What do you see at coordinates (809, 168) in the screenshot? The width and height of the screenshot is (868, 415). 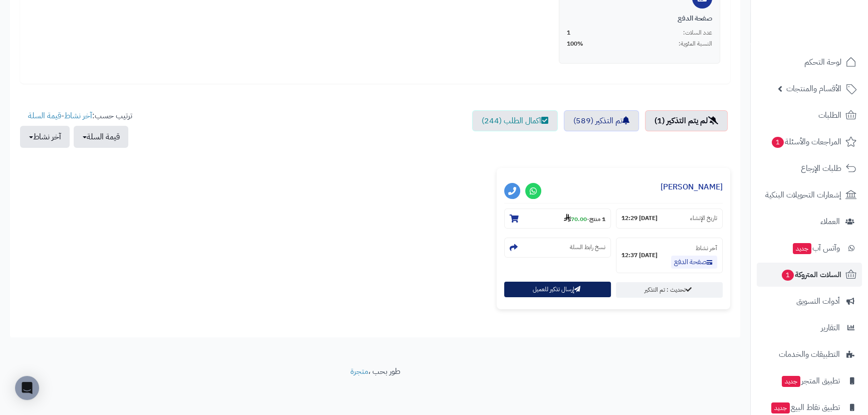 I see `a: طلبات الإرجاع` at bounding box center [809, 168].